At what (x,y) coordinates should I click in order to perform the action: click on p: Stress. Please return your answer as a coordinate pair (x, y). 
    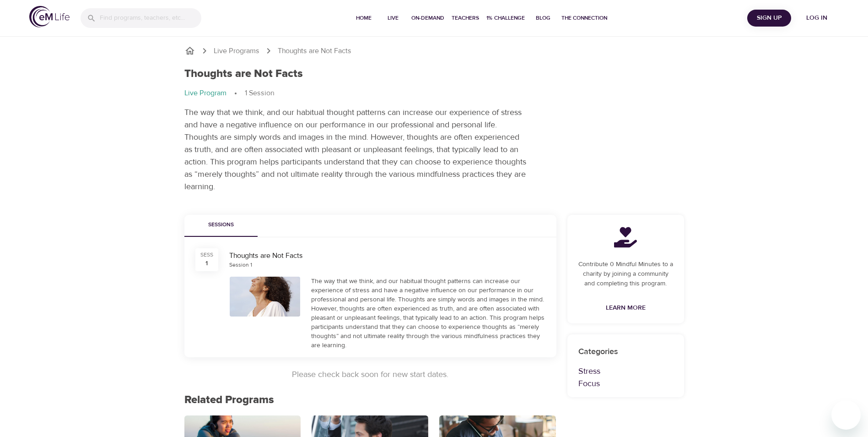
    Looking at the image, I should click on (625, 371).